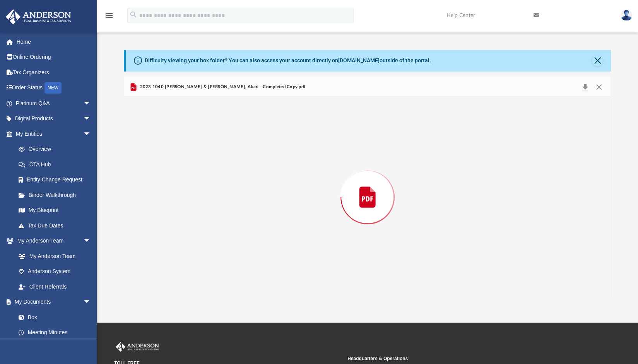 The height and width of the screenshot is (364, 638). What do you see at coordinates (52, 256) in the screenshot?
I see `a: My Anderson Team` at bounding box center [52, 256].